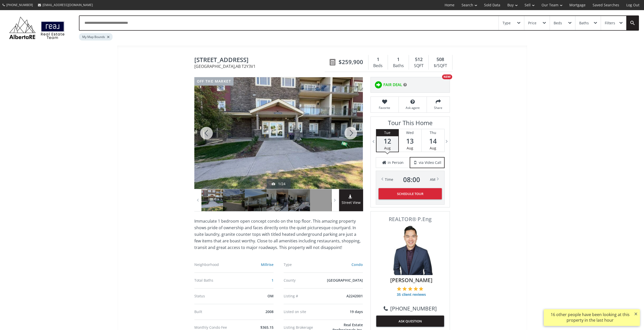  Describe the element at coordinates (267, 328) in the screenshot. I see `span: $365.15` at that location.